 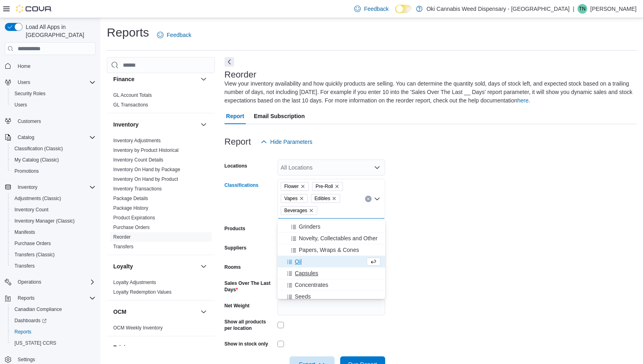 What do you see at coordinates (54, 171) in the screenshot?
I see `span: Promotions` at bounding box center [54, 171].